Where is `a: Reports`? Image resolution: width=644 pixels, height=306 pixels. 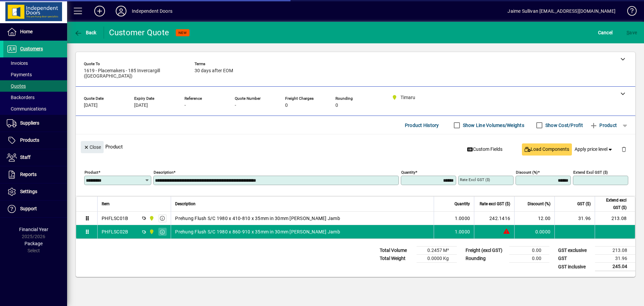
a: Reports is located at coordinates (35, 175).